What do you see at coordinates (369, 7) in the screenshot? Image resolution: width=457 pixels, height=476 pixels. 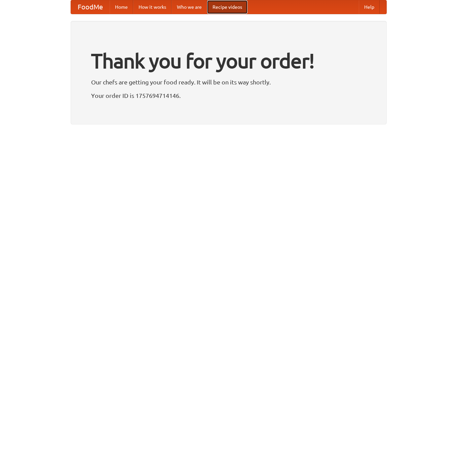 I see `a: Help` at bounding box center [369, 7].